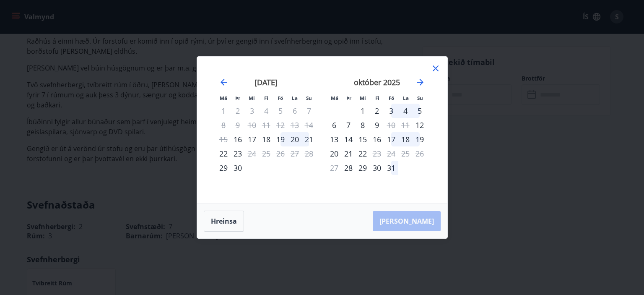 This screenshot has width=644, height=295. Describe the element at coordinates (267, 125) in the screenshot. I see `td: Not available. fimmtudagur, 11. september 2025` at that location.